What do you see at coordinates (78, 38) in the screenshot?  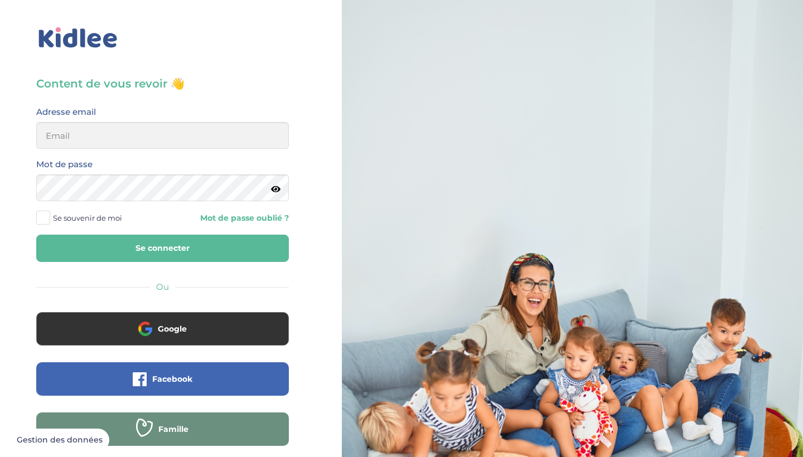 I see `img: logo_kidlee_bleu` at bounding box center [78, 38].